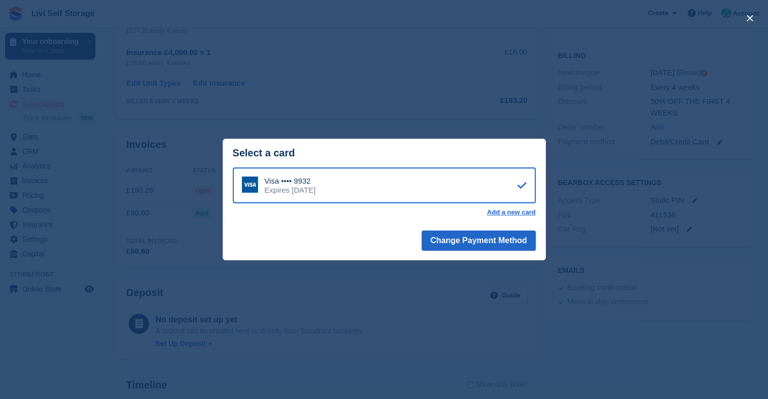 Image resolution: width=768 pixels, height=399 pixels. Describe the element at coordinates (250, 185) in the screenshot. I see `img: Visa Logo` at that location.